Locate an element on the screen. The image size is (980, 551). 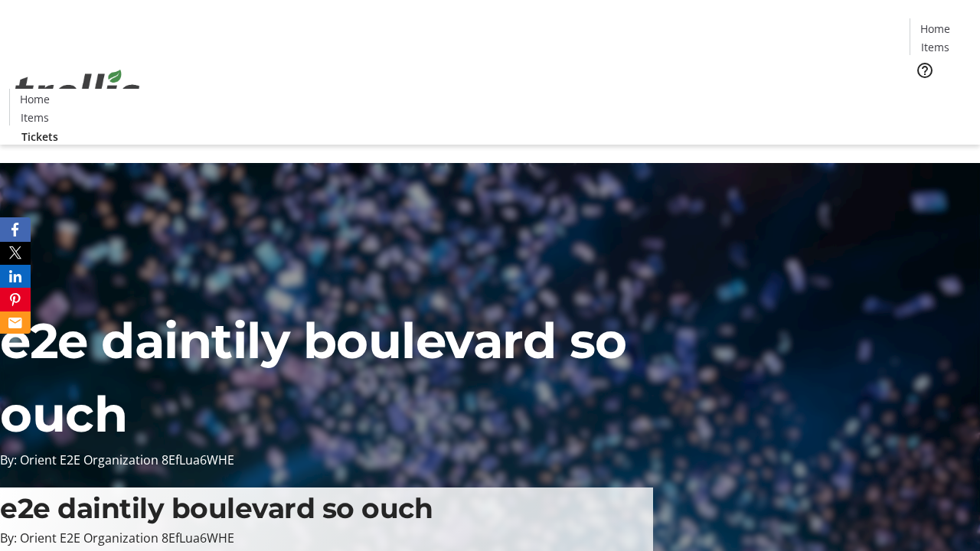
img: Orient E2E Organization 8EfLua6WHE's Logo is located at coordinates (77, 91).